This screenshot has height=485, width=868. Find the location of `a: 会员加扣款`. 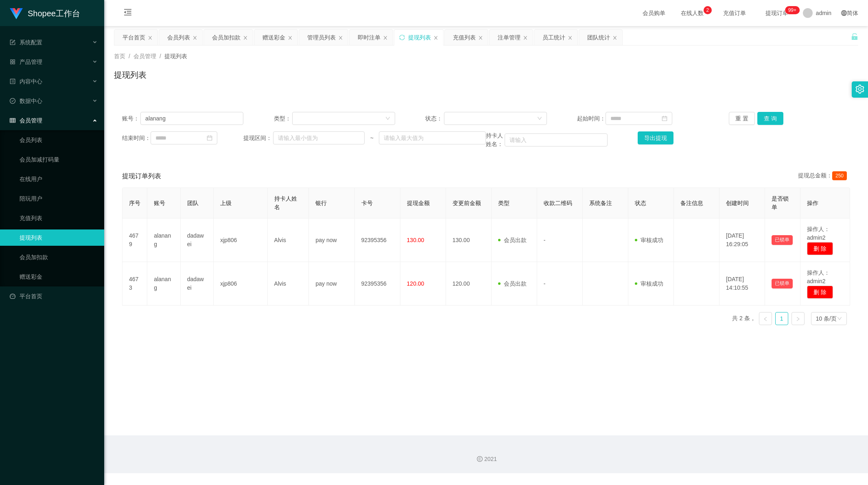

a: 会员加扣款 is located at coordinates (58, 257).